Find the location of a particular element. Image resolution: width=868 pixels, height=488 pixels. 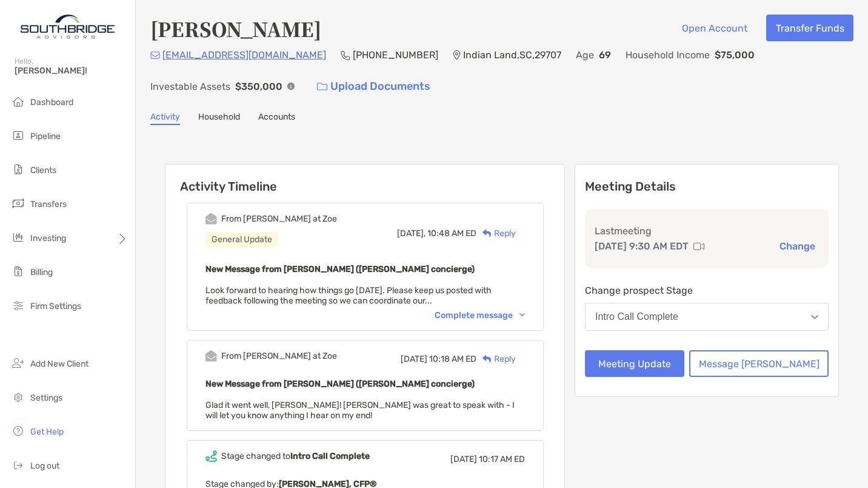

span: Investing is located at coordinates (48, 238).